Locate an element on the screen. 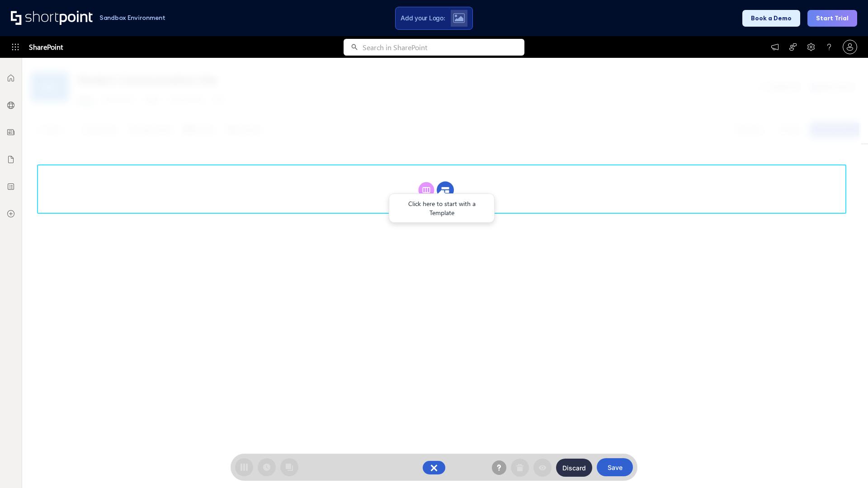 This screenshot has height=488, width=868. input: Search in SharePoint is located at coordinates (443, 47).